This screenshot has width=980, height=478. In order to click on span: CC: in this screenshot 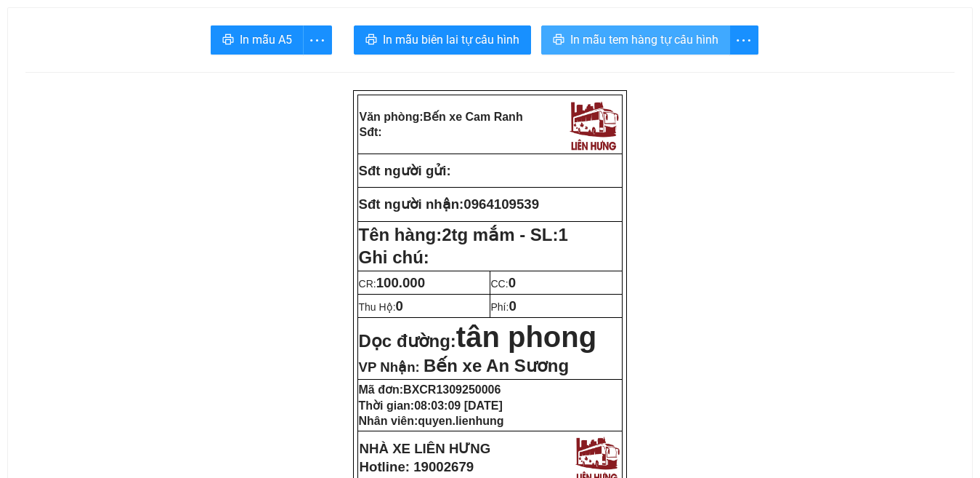, I will do `click(503, 283)`.